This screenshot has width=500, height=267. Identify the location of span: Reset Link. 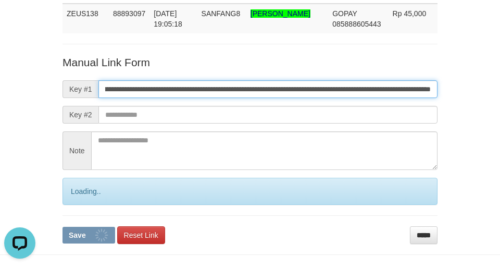
(141, 235).